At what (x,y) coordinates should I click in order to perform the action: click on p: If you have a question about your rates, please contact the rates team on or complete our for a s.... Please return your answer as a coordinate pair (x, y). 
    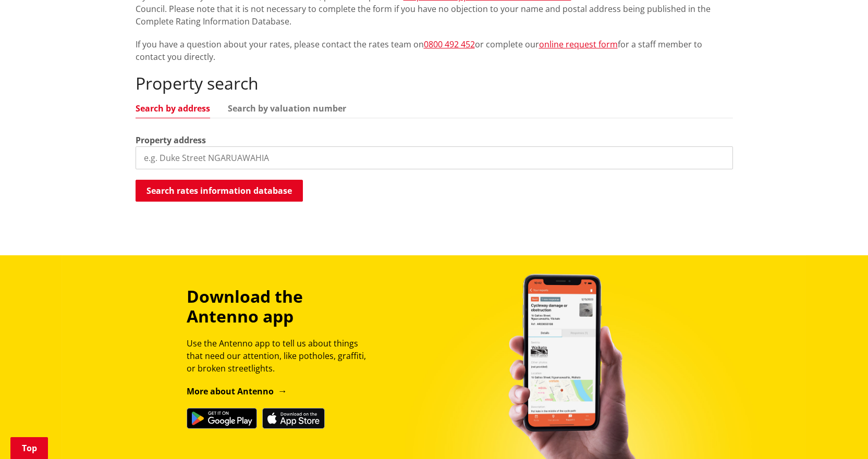
    Looking at the image, I should click on (434, 51).